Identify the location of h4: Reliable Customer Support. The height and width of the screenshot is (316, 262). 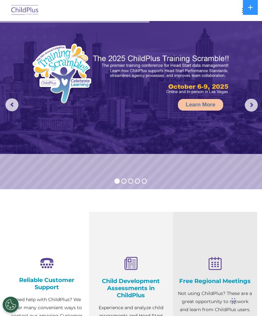
(47, 284).